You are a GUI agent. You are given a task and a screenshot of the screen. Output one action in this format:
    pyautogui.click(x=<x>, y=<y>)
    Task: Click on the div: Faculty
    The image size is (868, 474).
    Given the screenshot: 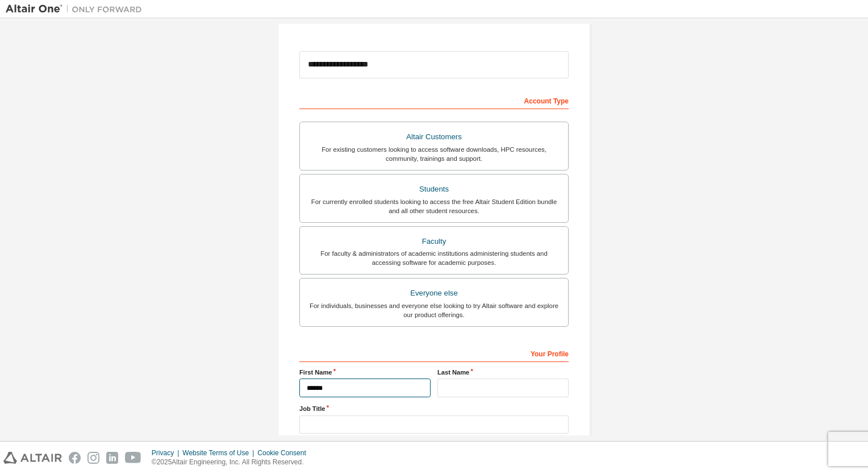 What is the action you would take?
    pyautogui.click(x=434, y=241)
    